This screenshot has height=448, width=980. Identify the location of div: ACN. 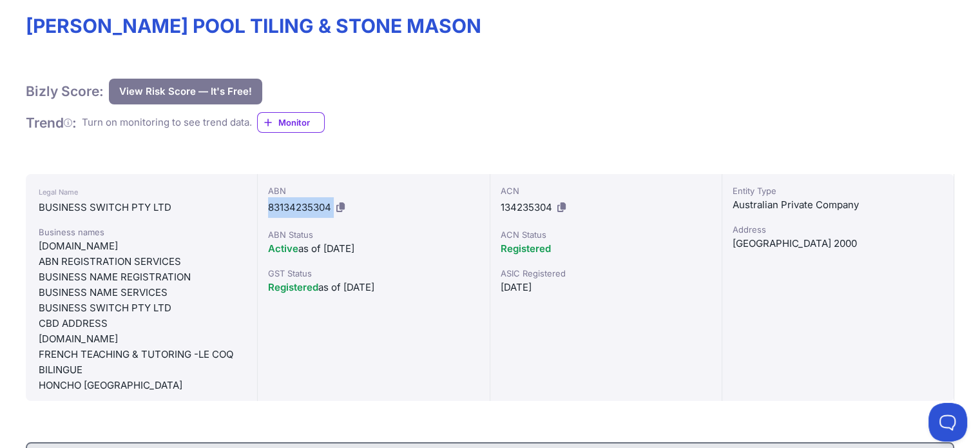
(605, 191).